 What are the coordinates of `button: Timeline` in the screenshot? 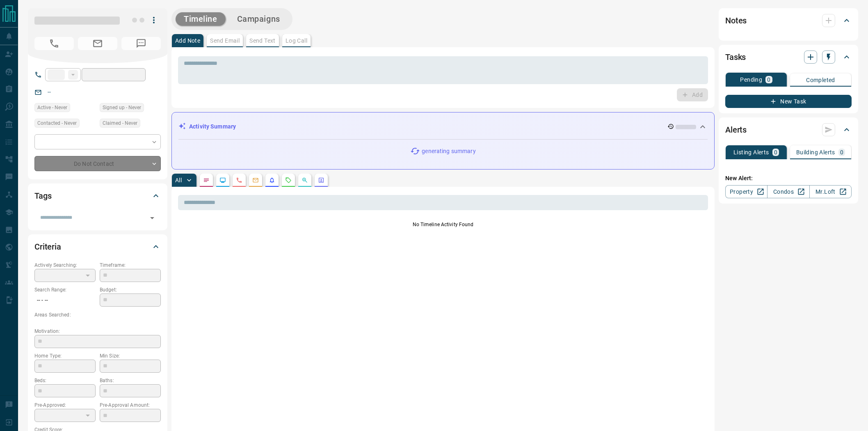 It's located at (201, 19).